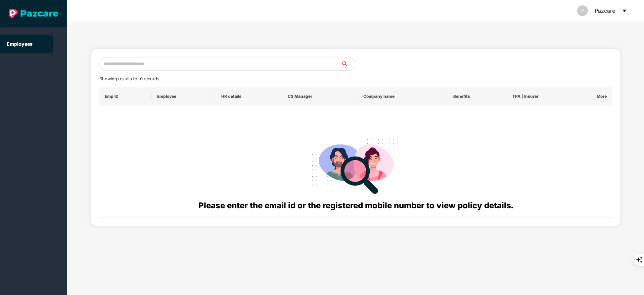 Image resolution: width=644 pixels, height=295 pixels. Describe the element at coordinates (130, 78) in the screenshot. I see `span: Showing results for 0 records.` at that location.